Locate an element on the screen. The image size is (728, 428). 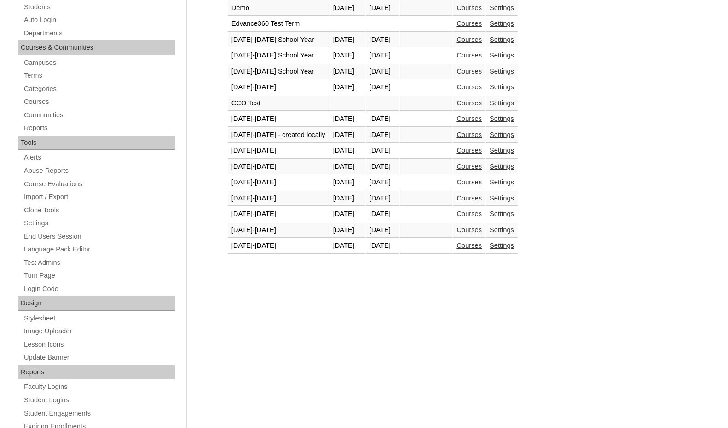
a: Login Code is located at coordinates (99, 289).